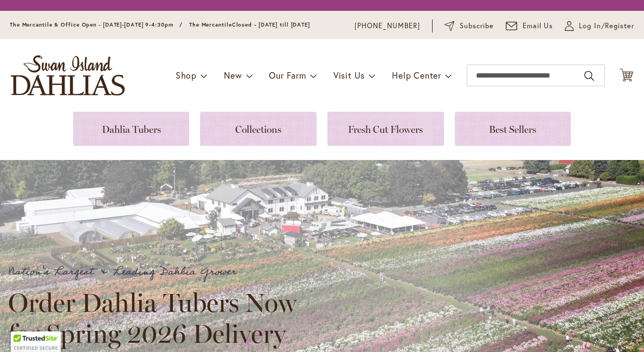 The width and height of the screenshot is (644, 352). What do you see at coordinates (416, 75) in the screenshot?
I see `span: Help Center` at bounding box center [416, 75].